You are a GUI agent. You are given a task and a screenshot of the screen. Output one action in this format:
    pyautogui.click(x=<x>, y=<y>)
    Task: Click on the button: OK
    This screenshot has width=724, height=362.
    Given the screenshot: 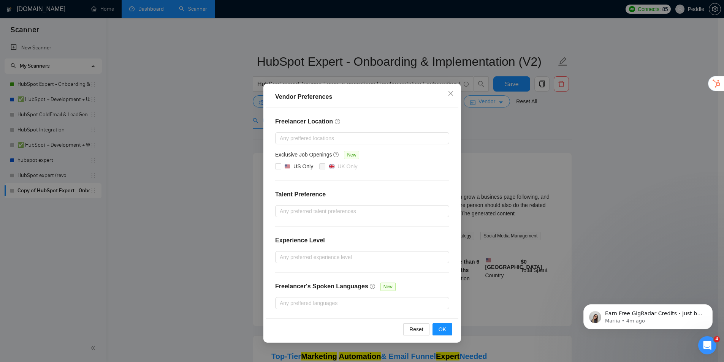 What is the action you would take?
    pyautogui.click(x=442, y=329)
    